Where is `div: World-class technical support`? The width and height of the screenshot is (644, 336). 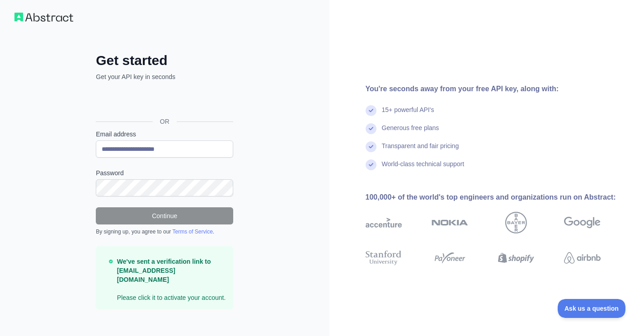
div: World-class technical support is located at coordinates (423, 168).